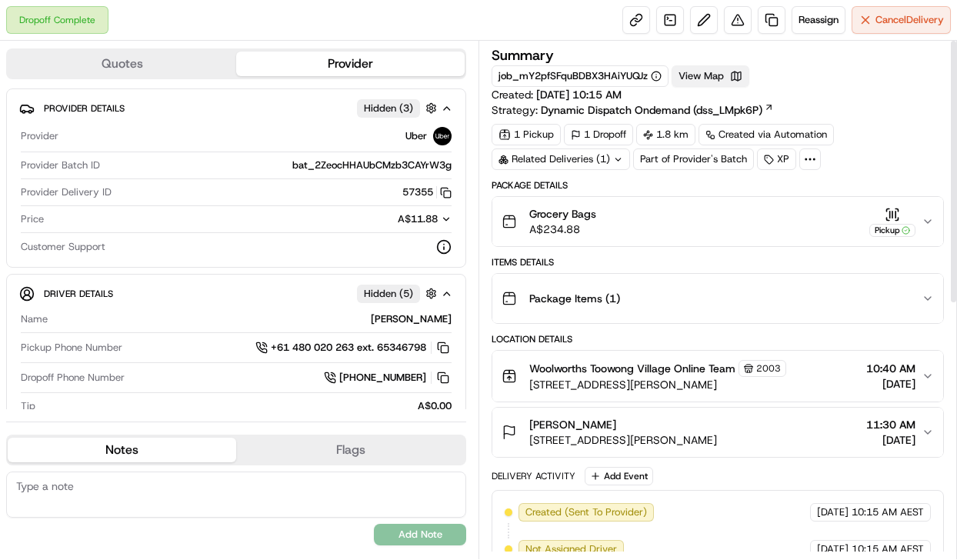 The width and height of the screenshot is (957, 560). I want to click on span: Woolworths Toowong Village Online Team, so click(633, 368).